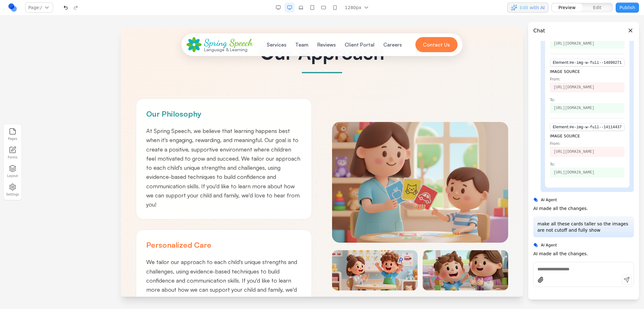 The width and height of the screenshot is (644, 309). What do you see at coordinates (205, 17) in the screenshot?
I see `button: Reviews` at bounding box center [205, 17].